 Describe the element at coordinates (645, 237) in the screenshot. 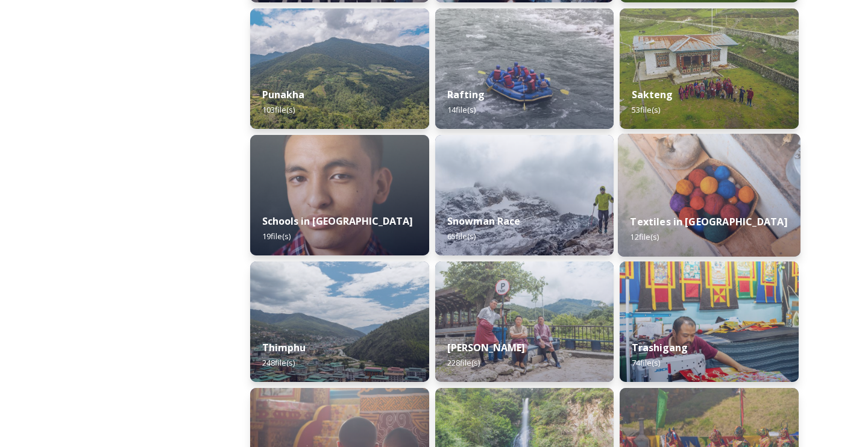

I see `span: 12 file(s)` at that location.